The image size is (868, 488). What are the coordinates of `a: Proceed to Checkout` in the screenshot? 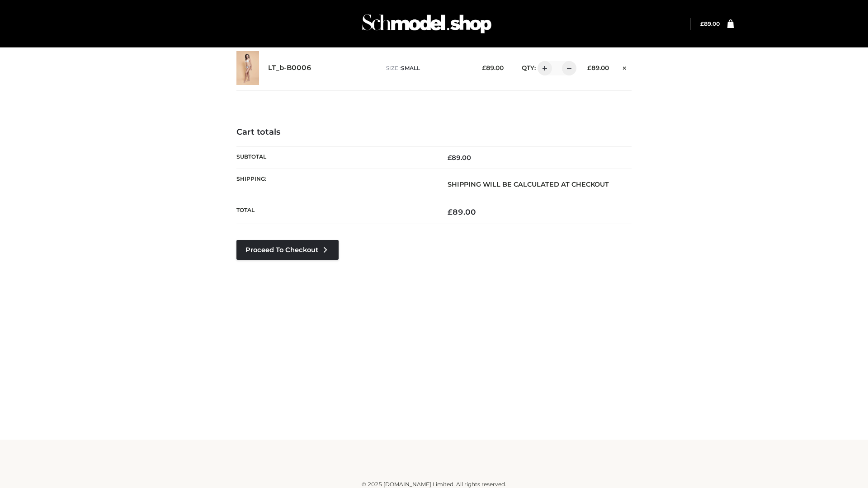 It's located at (288, 250).